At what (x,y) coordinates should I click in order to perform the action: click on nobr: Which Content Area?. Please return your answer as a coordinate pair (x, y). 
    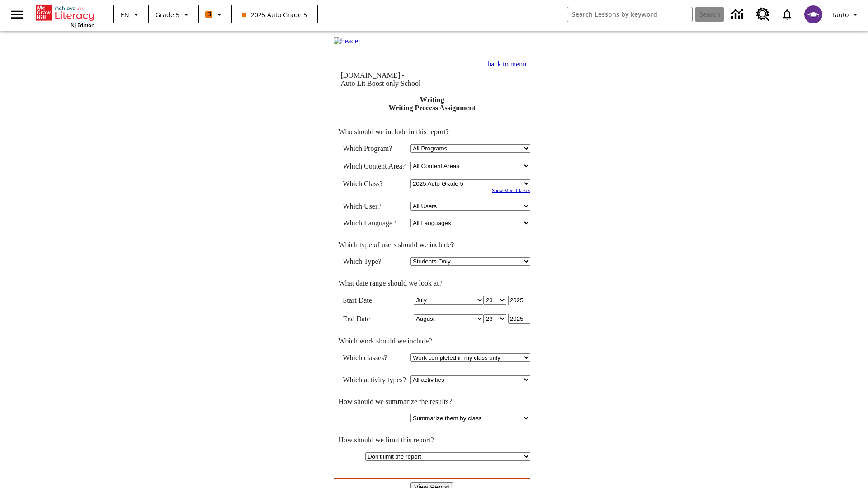
    Looking at the image, I should click on (374, 166).